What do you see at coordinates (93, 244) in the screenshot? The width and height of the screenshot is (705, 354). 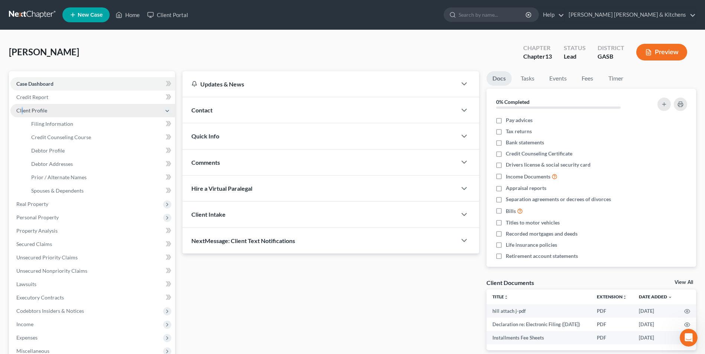 I see `a: Secured Claims` at bounding box center [93, 244].